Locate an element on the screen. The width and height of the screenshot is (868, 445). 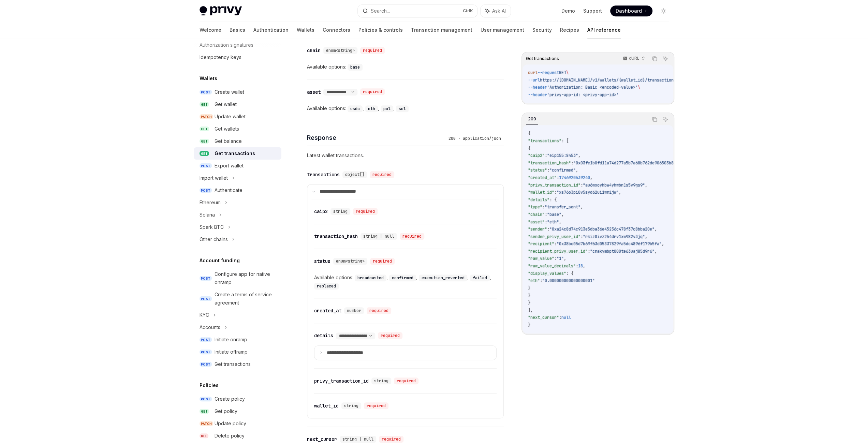
div: Configure app for native onramp is located at coordinates (246, 278).